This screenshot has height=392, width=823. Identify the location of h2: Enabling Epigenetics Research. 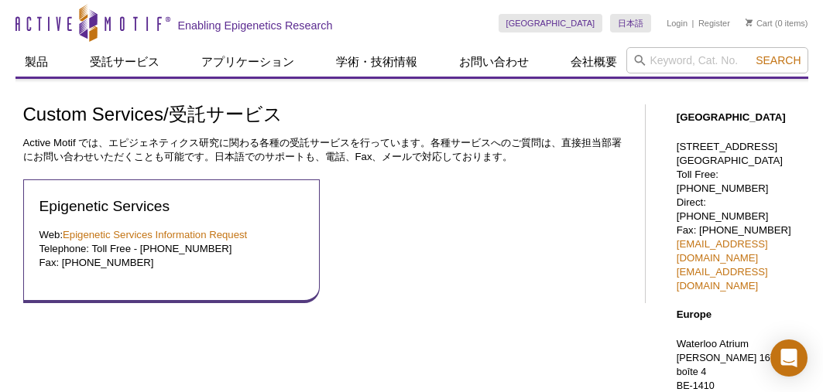
(255, 26).